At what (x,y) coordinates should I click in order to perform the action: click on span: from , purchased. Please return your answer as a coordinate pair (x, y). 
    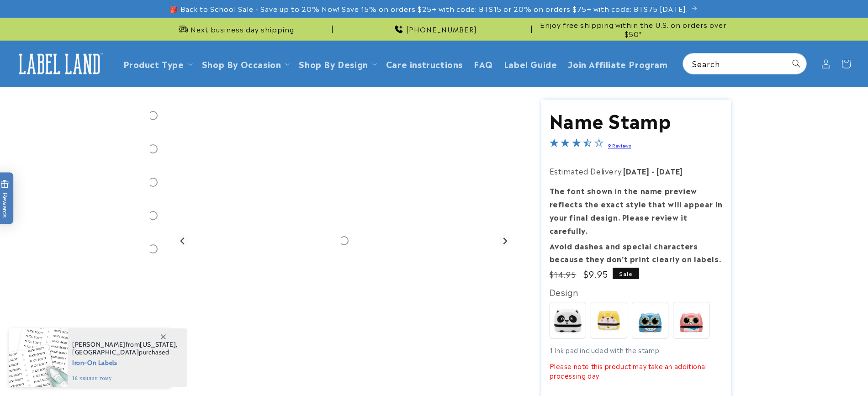
    Looking at the image, I should click on (125, 348).